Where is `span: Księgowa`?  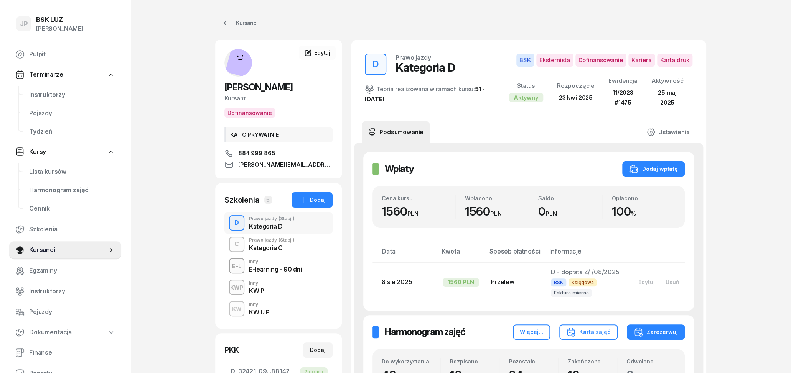 span: Księgowa is located at coordinates (582, 283).